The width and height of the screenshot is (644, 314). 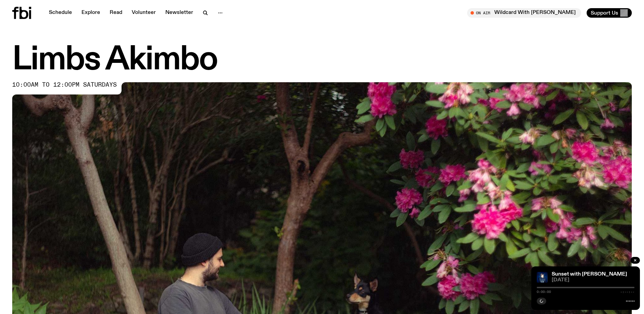 What do you see at coordinates (143, 13) in the screenshot?
I see `a: Volunteer` at bounding box center [143, 13].